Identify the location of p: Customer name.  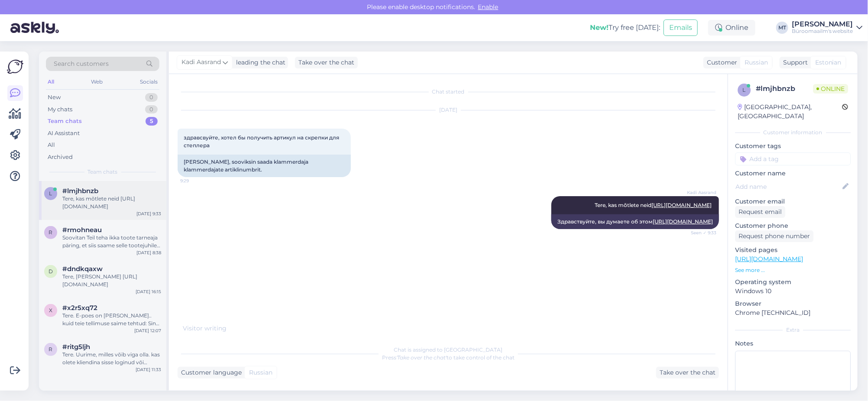
(793, 173).